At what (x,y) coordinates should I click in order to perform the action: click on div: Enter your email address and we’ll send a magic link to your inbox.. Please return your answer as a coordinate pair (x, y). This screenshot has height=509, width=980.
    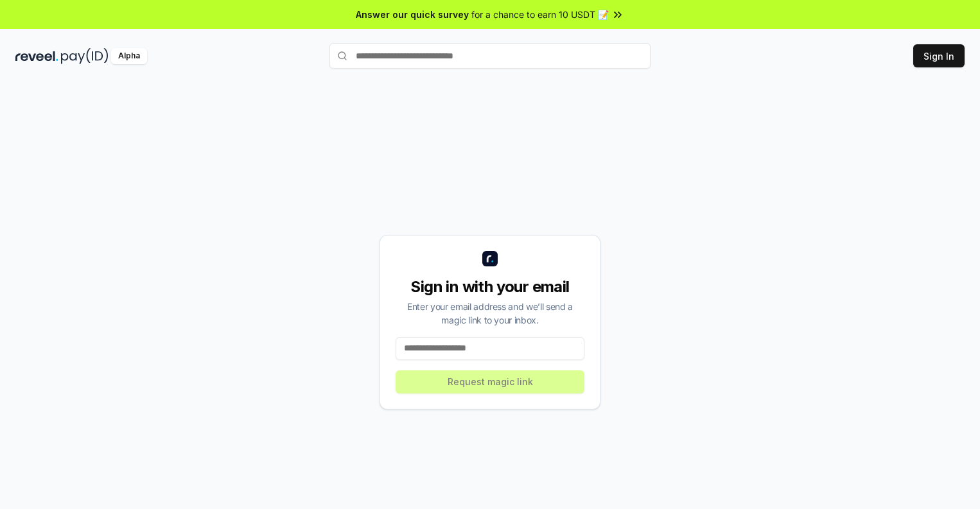
    Looking at the image, I should click on (490, 313).